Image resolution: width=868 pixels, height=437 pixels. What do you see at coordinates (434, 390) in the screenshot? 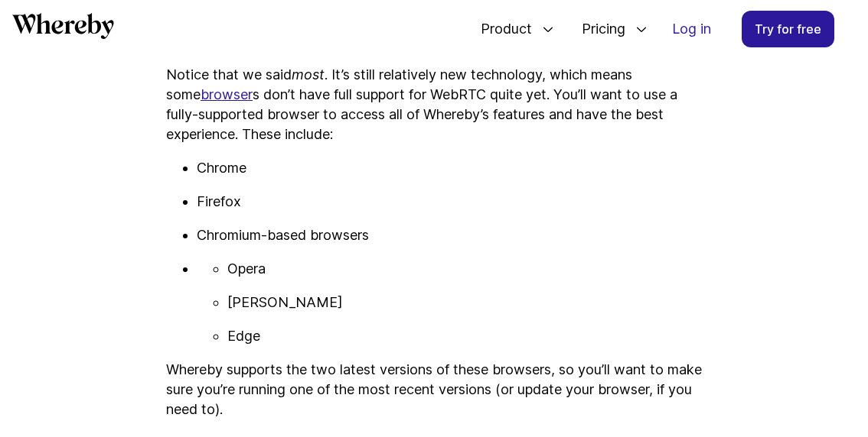
I see `p: Whereby supports the two latest versions of these browsers, so you’ll want to make sure you’re ru...` at bounding box center [434, 390].